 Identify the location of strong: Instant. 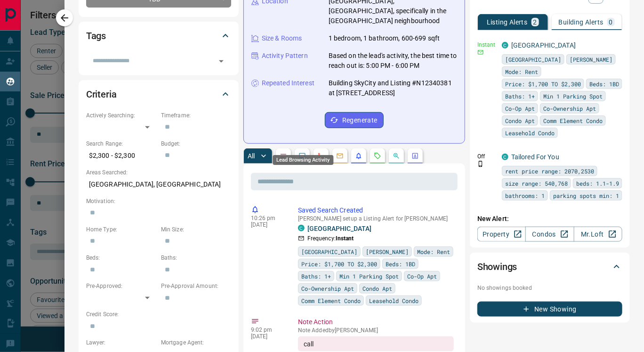
(345, 238).